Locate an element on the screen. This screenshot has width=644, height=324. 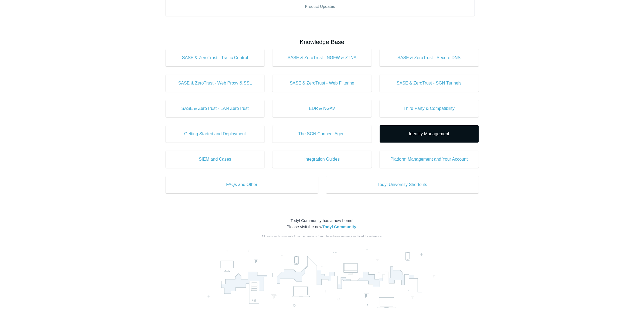
a: FAQs and Other is located at coordinates (242, 185).